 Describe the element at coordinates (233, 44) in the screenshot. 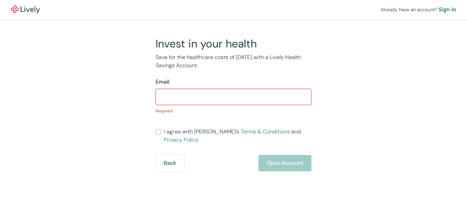

I see `h2: Invest in your health` at that location.